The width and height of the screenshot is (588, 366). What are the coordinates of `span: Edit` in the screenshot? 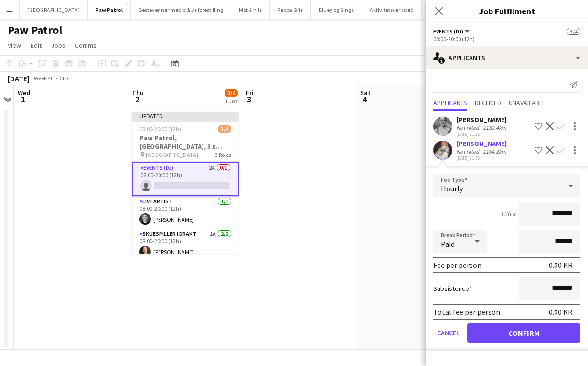 It's located at (36, 45).